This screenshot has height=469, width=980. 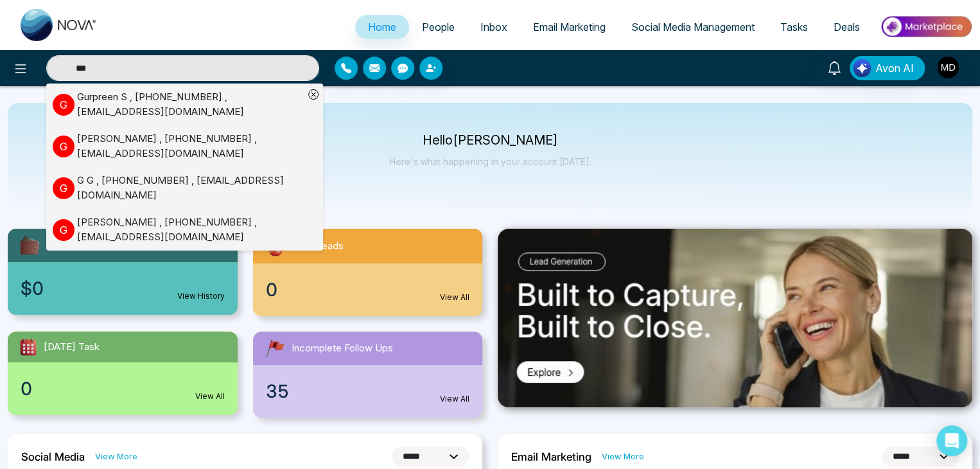 I want to click on span: Inbox, so click(x=494, y=27).